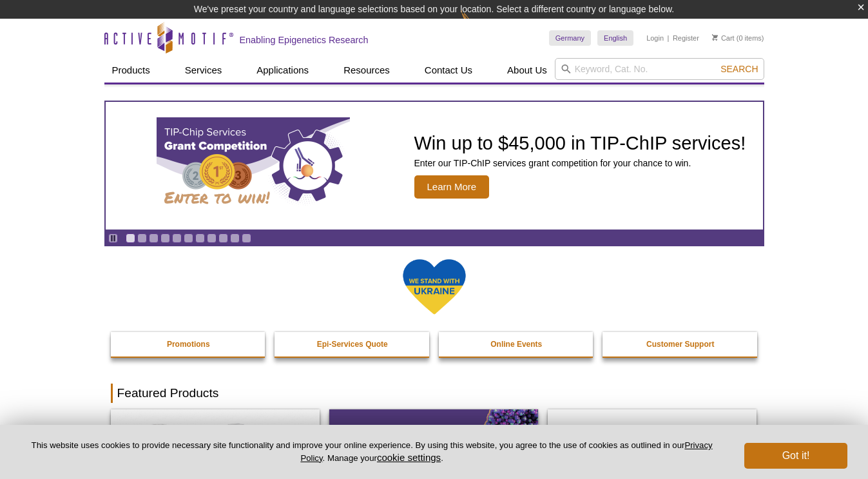 Image resolution: width=868 pixels, height=479 pixels. Describe the element at coordinates (367, 70) in the screenshot. I see `a: Resources` at that location.